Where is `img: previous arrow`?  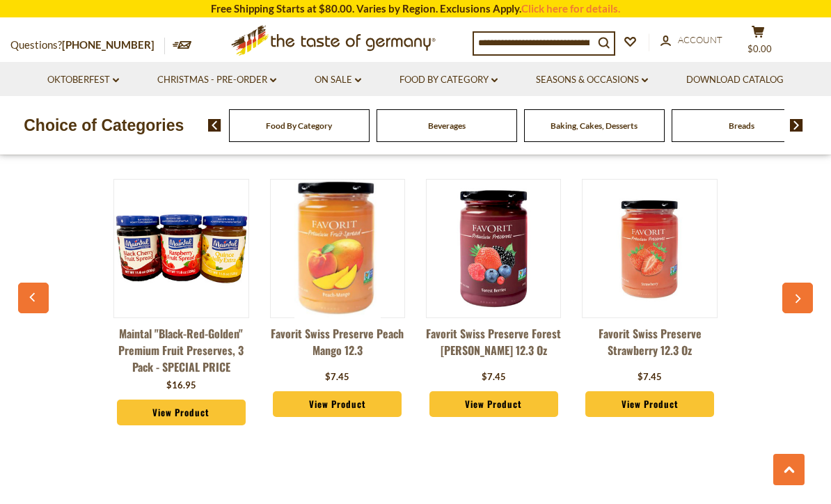 img: previous arrow is located at coordinates (214, 125).